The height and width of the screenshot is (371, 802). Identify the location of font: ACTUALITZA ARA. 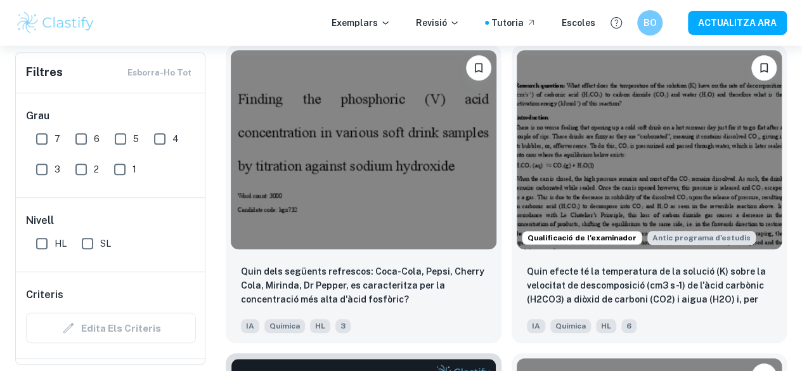
(737, 23).